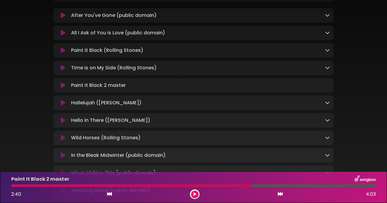 This screenshot has width=387, height=203. What do you see at coordinates (113, 173) in the screenshot?
I see `p: What Child Is This (public domain)` at bounding box center [113, 173].